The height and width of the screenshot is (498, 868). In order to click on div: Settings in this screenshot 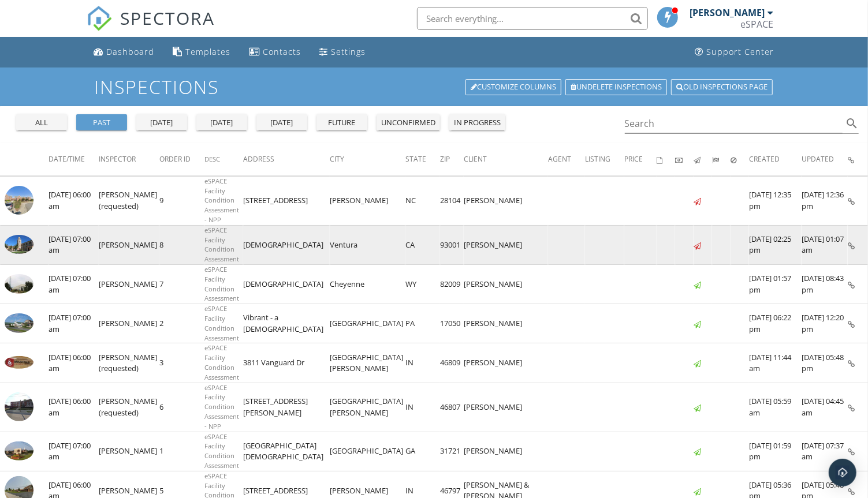, I will do `click(348, 51)`.